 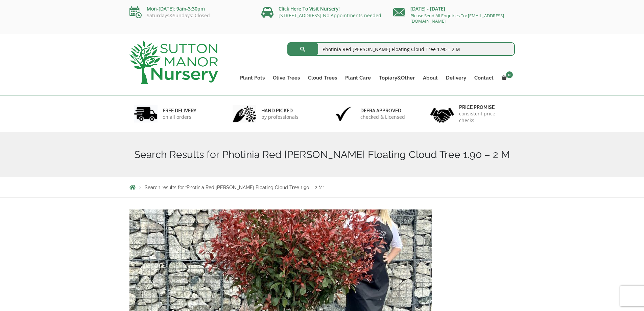 What do you see at coordinates (343, 114) in the screenshot?
I see `img: 3.jpg` at bounding box center [343, 114].